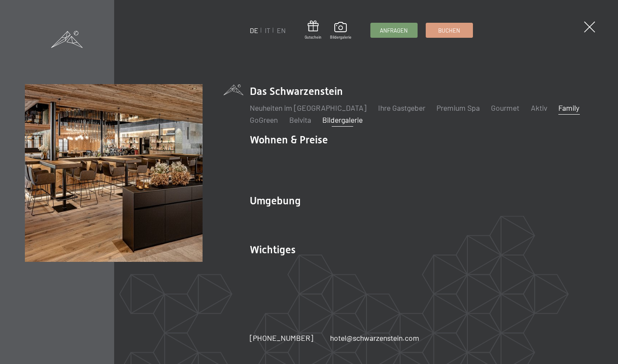  What do you see at coordinates (449, 30) in the screenshot?
I see `a: Buchen` at bounding box center [449, 30].